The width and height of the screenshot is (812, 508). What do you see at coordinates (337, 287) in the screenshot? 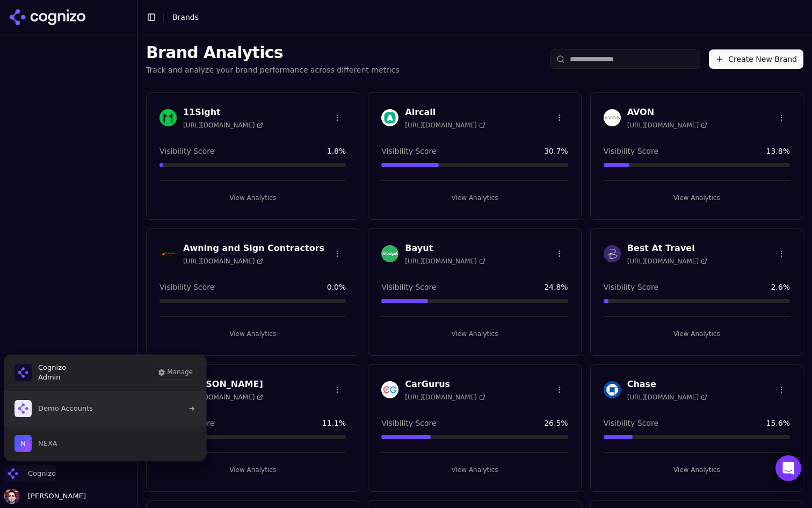
I see `span: 0.0 %` at bounding box center [337, 287].